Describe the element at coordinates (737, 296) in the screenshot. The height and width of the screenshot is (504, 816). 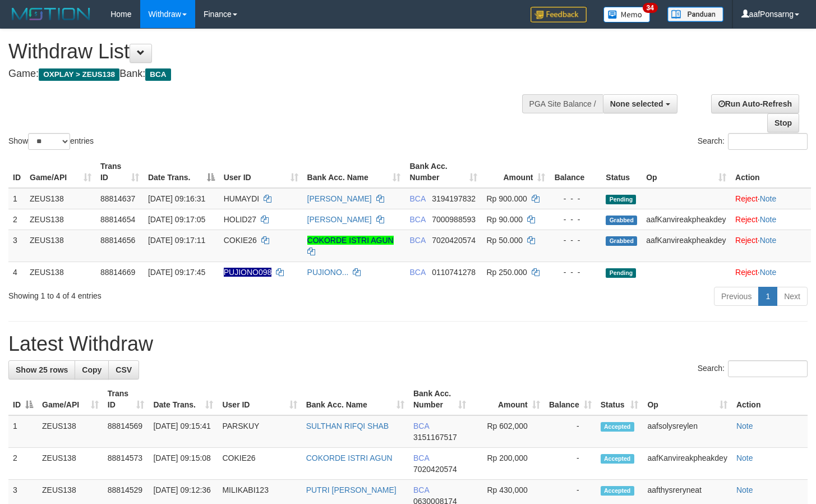
I see `a: Previous` at that location.